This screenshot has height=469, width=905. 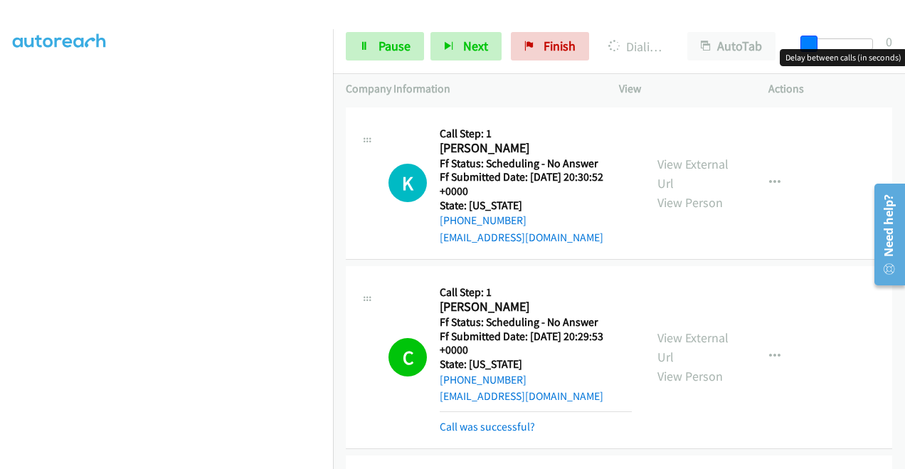 I want to click on div: 0, so click(x=888, y=41).